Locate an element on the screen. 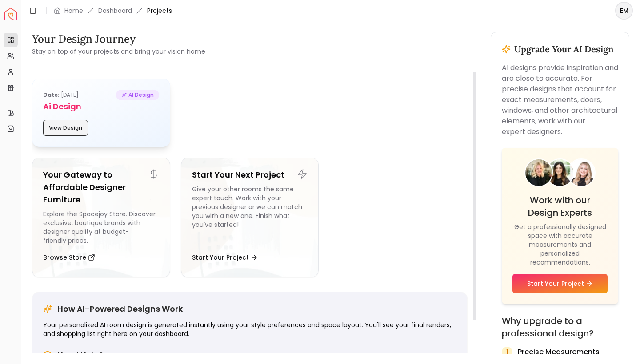  img: Spacejoy Logo is located at coordinates (11, 14).